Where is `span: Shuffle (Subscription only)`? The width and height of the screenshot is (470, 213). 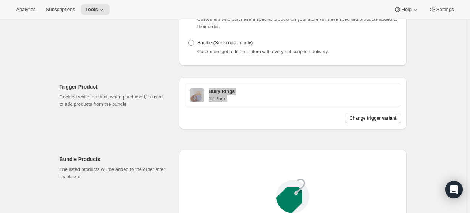 span: Shuffle (Subscription only) is located at coordinates (225, 42).